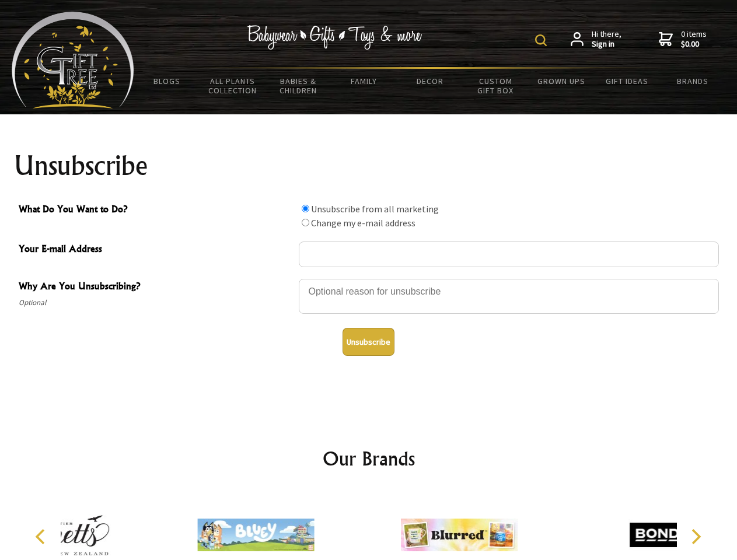  What do you see at coordinates (233, 86) in the screenshot?
I see `a: All Plants Collection` at bounding box center [233, 86].